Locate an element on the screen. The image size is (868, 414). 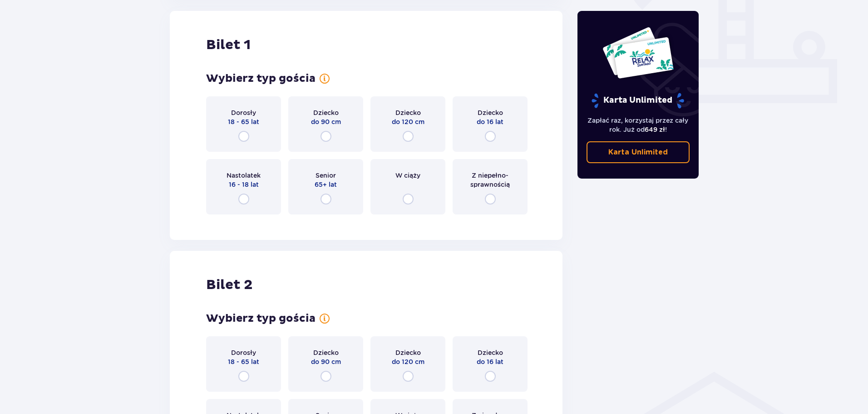
img: Dwie karty całoroczne do Suntago z napisem 'UNLIMITED RELAX', na białym tle z tropikalnymi liśćmi... is located at coordinates (638, 53).